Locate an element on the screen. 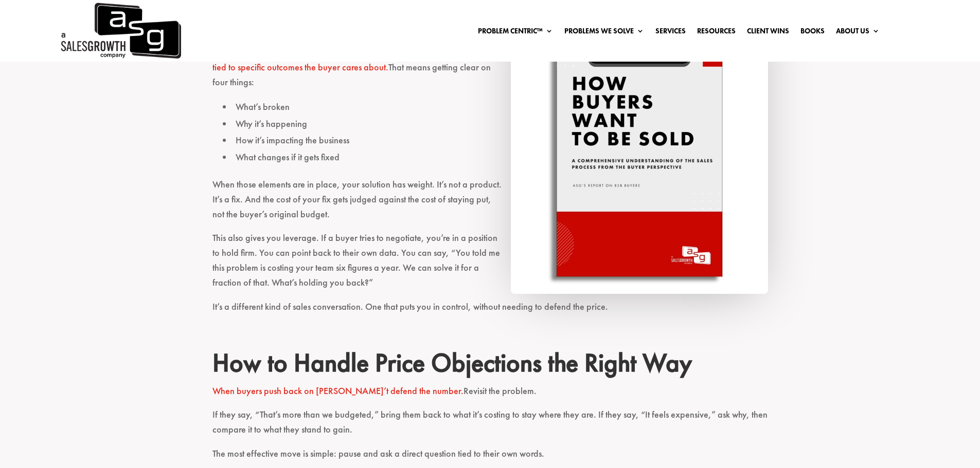 Image resolution: width=980 pixels, height=468 pixels. a: Client Wins is located at coordinates (768, 33).